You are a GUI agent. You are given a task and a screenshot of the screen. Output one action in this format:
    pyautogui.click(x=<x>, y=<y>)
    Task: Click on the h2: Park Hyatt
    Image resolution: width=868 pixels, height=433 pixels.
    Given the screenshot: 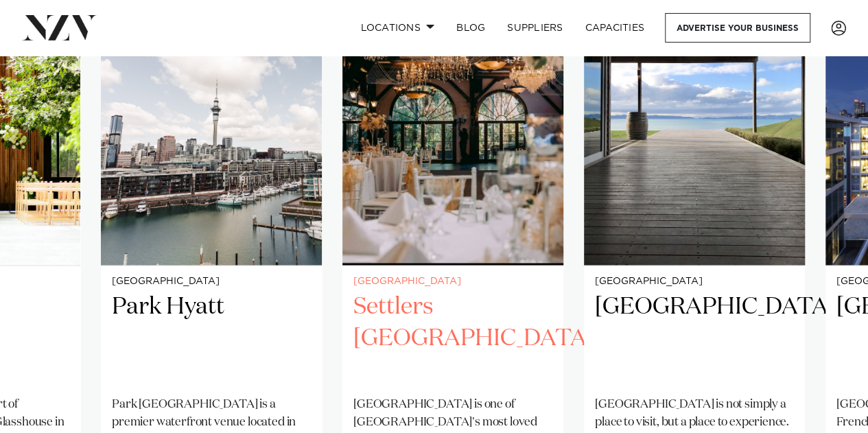 What is the action you would take?
    pyautogui.click(x=211, y=337)
    